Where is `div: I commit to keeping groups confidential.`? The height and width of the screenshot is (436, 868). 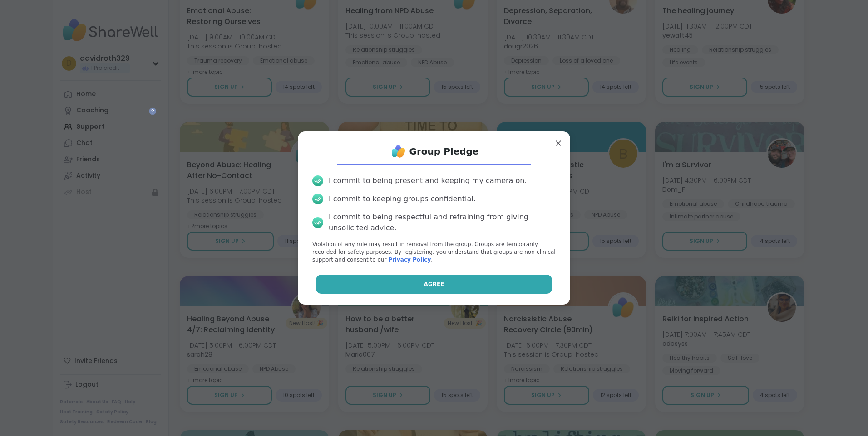 div: I commit to keeping groups confidential. is located at coordinates (402, 199).